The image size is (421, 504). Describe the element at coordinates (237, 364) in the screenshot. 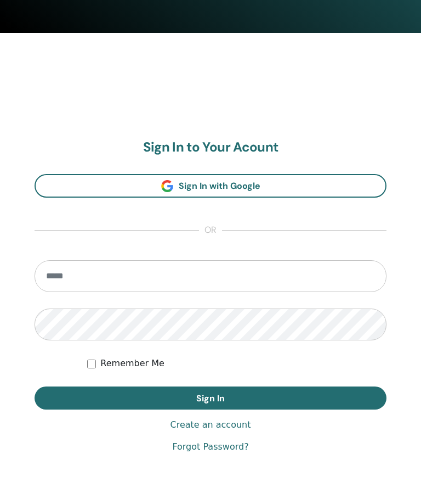

I see `div: Keep me authenticated indefinitely or until I manually logout` at that location.